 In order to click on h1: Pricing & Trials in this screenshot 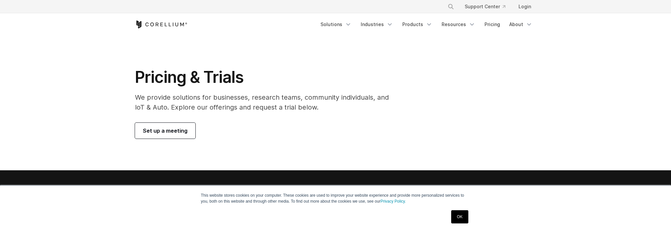, I will do `click(266, 77)`.